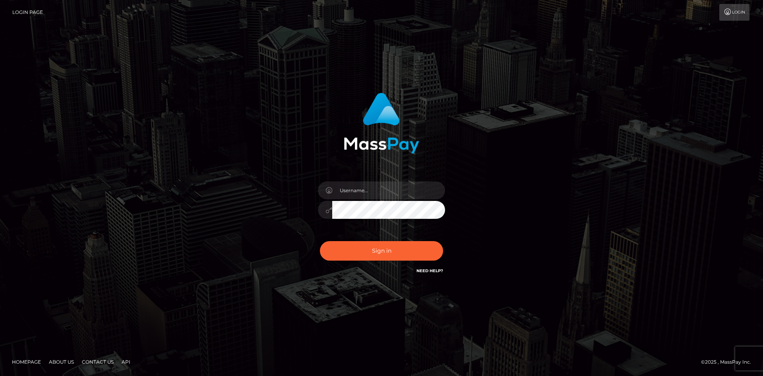 The image size is (763, 376). I want to click on input: Username..., so click(389, 190).